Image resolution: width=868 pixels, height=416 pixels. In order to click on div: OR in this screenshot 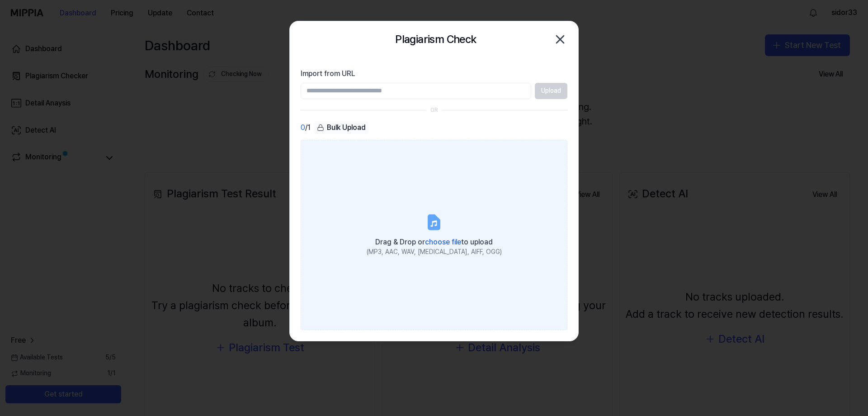, I will do `click(434, 110)`.